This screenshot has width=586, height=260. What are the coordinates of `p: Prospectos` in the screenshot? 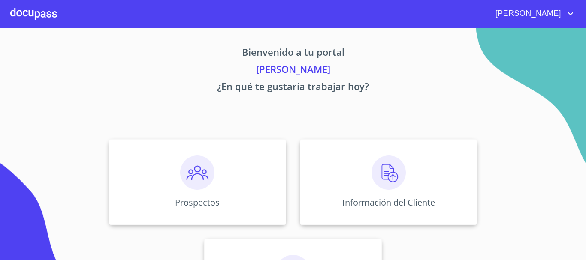 It's located at (197, 202).